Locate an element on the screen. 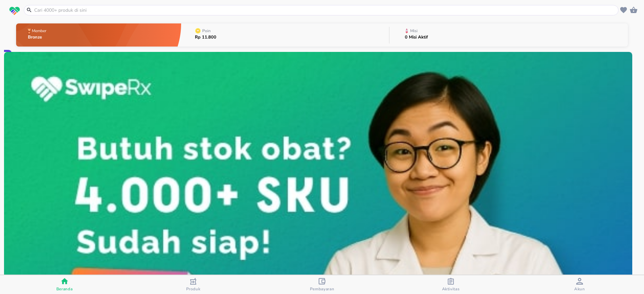 Image resolution: width=644 pixels, height=294 pixels. button: Aktivitas is located at coordinates (451, 285).